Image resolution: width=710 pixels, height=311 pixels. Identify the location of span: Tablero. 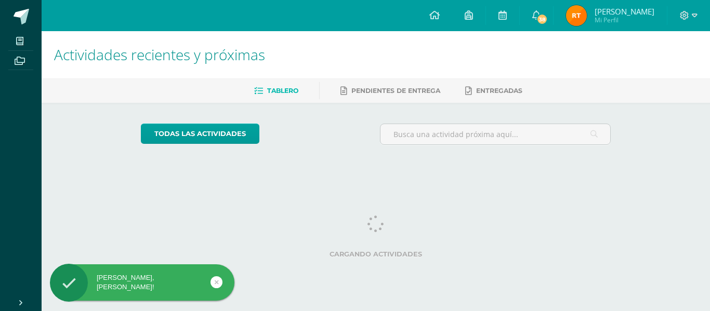
(283, 90).